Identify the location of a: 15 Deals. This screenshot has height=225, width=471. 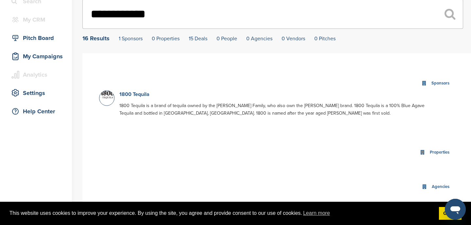
(198, 39).